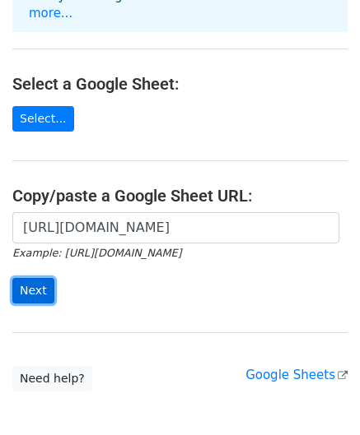  I want to click on input: Next, so click(33, 290).